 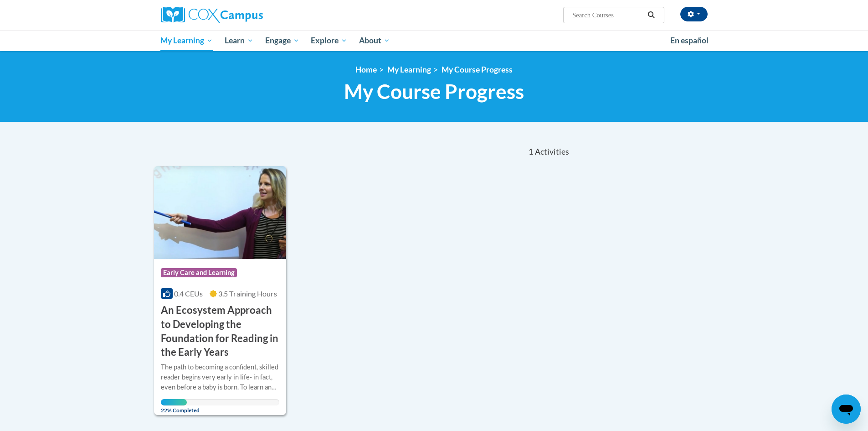 What do you see at coordinates (477, 69) in the screenshot?
I see `a: My Course Progress` at bounding box center [477, 69].